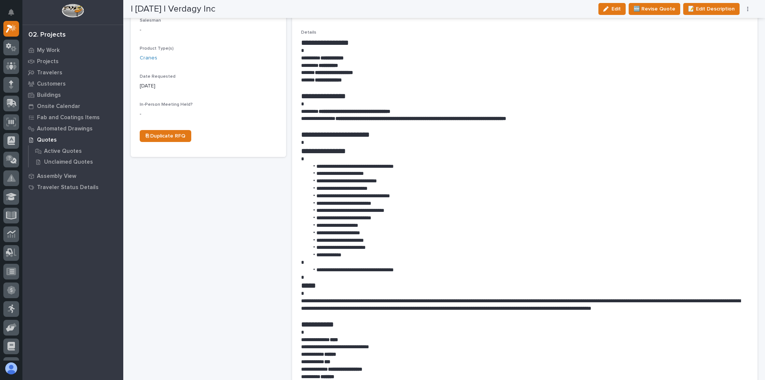 The width and height of the screenshot is (765, 380). What do you see at coordinates (11, 368) in the screenshot?
I see `button: users-avatar` at bounding box center [11, 368].